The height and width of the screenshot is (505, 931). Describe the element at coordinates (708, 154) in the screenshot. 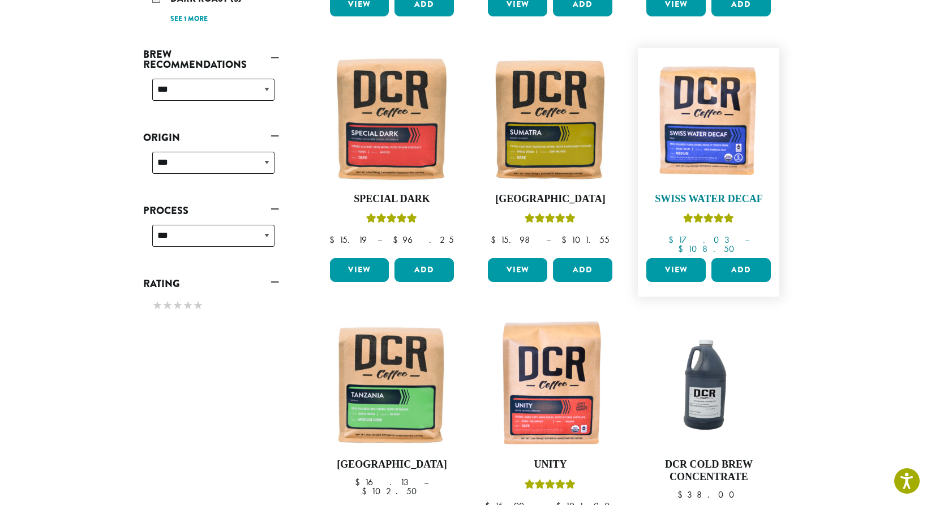

I see `a: Swiss Water DecafRated 5.00 out of 5` at that location.